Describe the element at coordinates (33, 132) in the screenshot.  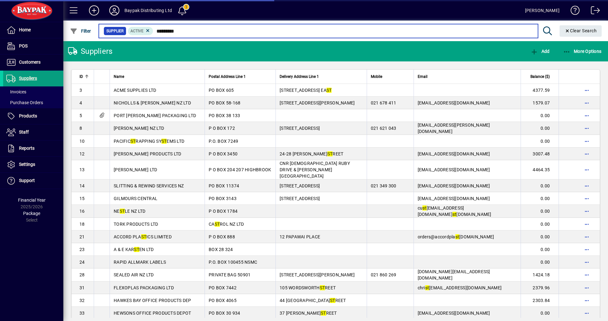
I see `a: Staff` at that location.